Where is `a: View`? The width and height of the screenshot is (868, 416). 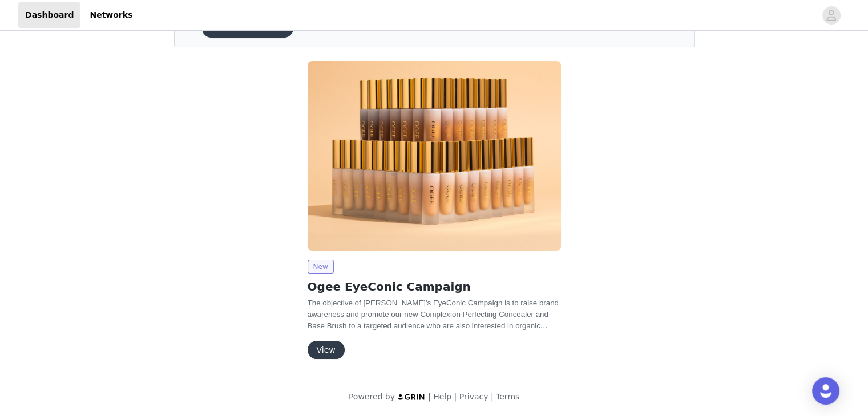 a: View is located at coordinates (326, 350).